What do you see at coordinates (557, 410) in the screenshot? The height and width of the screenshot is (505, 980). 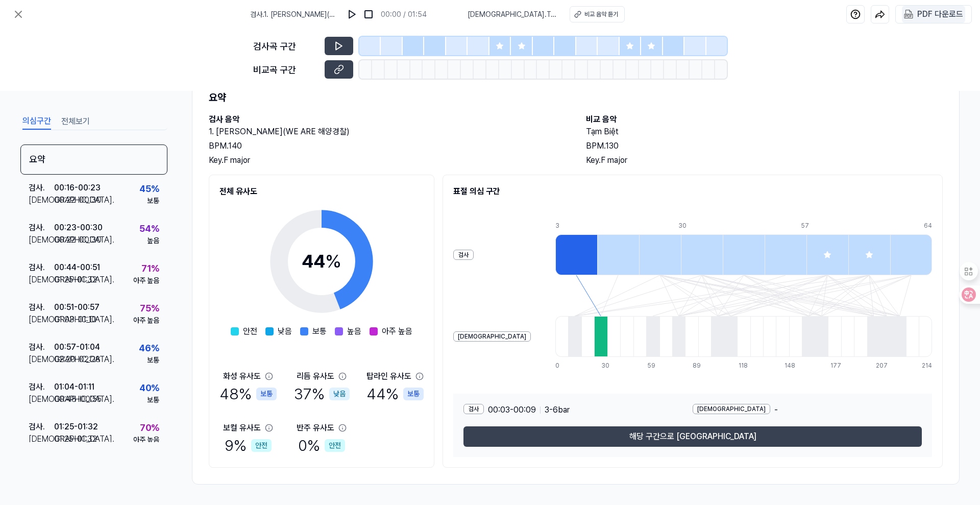 I see `span: 3 - 6 bar` at bounding box center [557, 410].